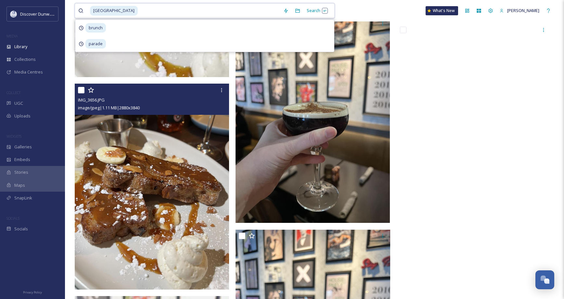  Describe the element at coordinates (109, 108) in the screenshot. I see `span: image/jpeg | 1.11 MB | 2880 x 3840` at that location.